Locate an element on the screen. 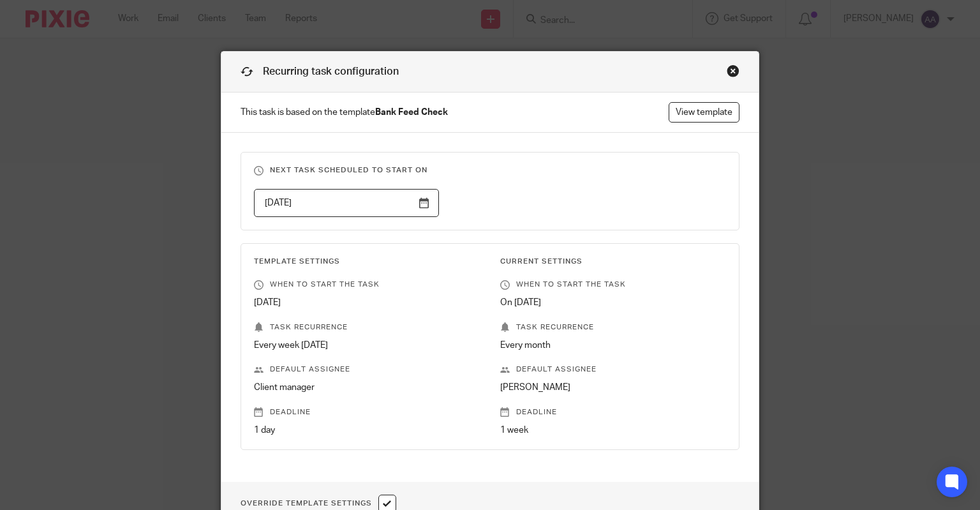 The height and width of the screenshot is (510, 980). h3: Template Settings is located at coordinates (367, 261).